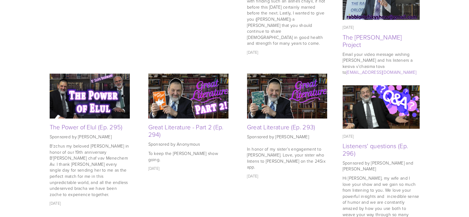  Describe the element at coordinates (188, 144) in the screenshot. I see `p: Sponsored by Anonymous` at that location.